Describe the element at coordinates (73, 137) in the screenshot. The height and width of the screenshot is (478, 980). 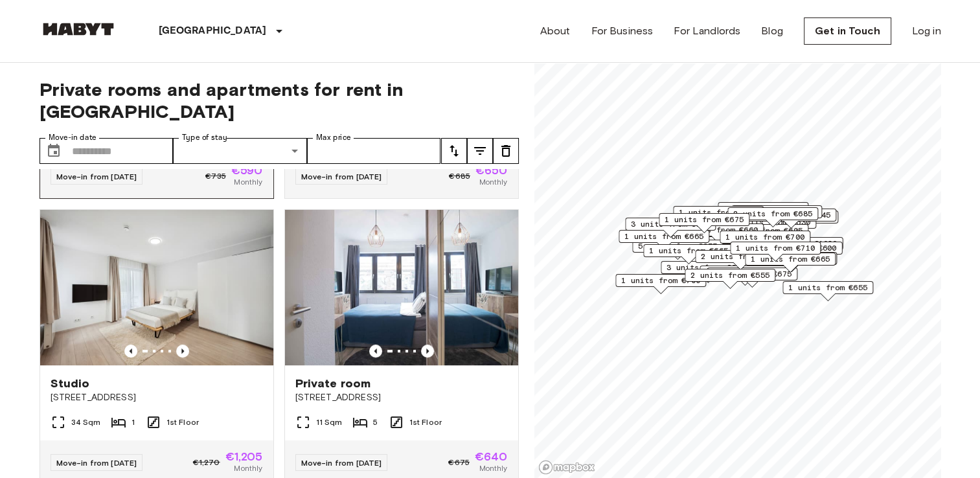
I see `label: Move-in date` at that location.